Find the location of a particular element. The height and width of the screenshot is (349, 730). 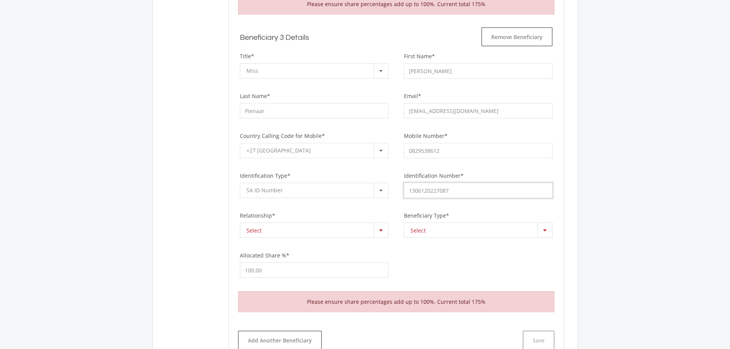

label: Identification Number* is located at coordinates (434, 175).